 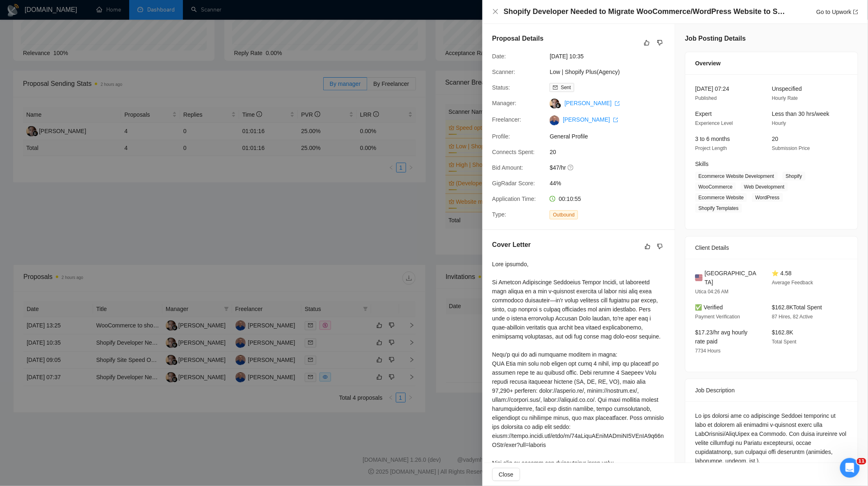 What do you see at coordinates (837, 12) in the screenshot?
I see `a: Go to Upworkexport` at bounding box center [837, 12].